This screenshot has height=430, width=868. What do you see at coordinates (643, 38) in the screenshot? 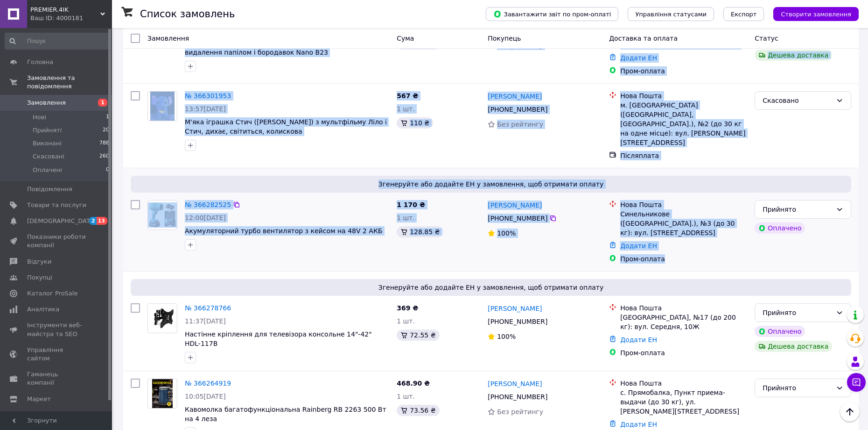
I see `span: Доставка та оплата` at bounding box center [643, 38].